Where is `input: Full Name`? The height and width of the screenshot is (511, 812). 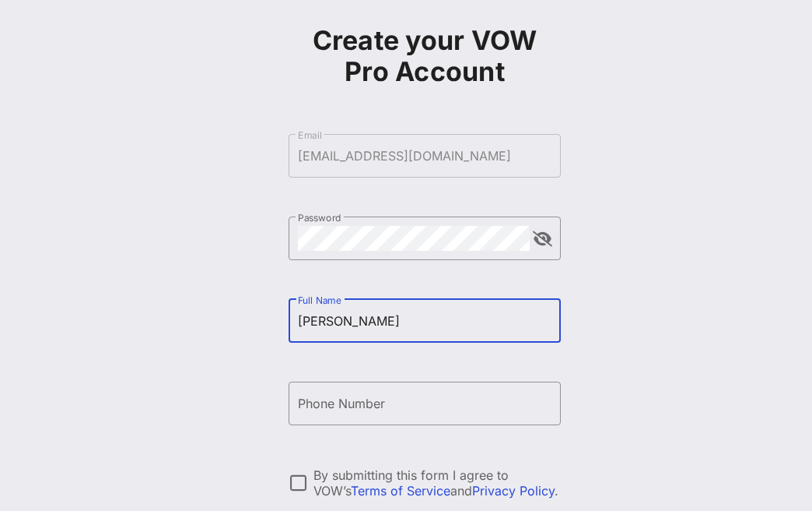
input: Full Name is located at coordinates (425, 320).